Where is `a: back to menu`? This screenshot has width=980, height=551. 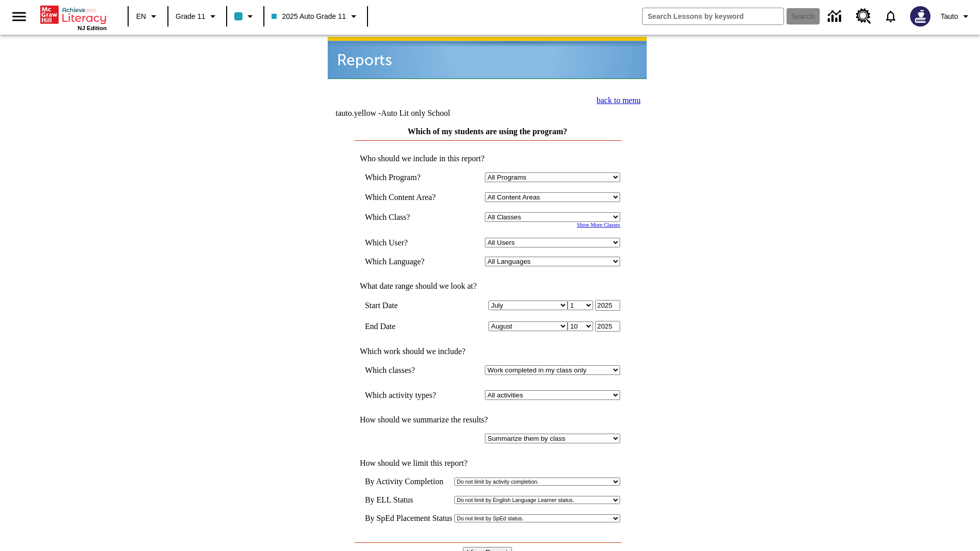
a: back to menu is located at coordinates (619, 100).